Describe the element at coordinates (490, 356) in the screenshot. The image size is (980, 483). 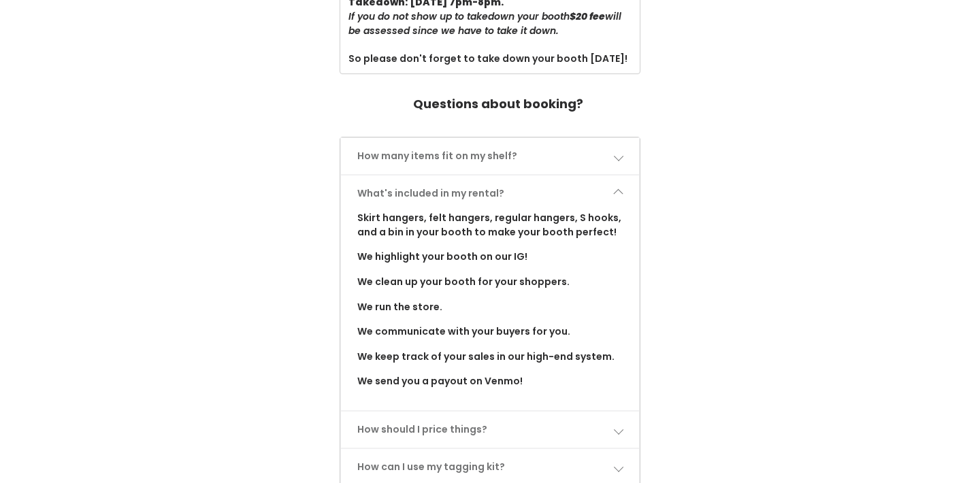
I see `p: We keep track of your sales in our high-end system.` at that location.